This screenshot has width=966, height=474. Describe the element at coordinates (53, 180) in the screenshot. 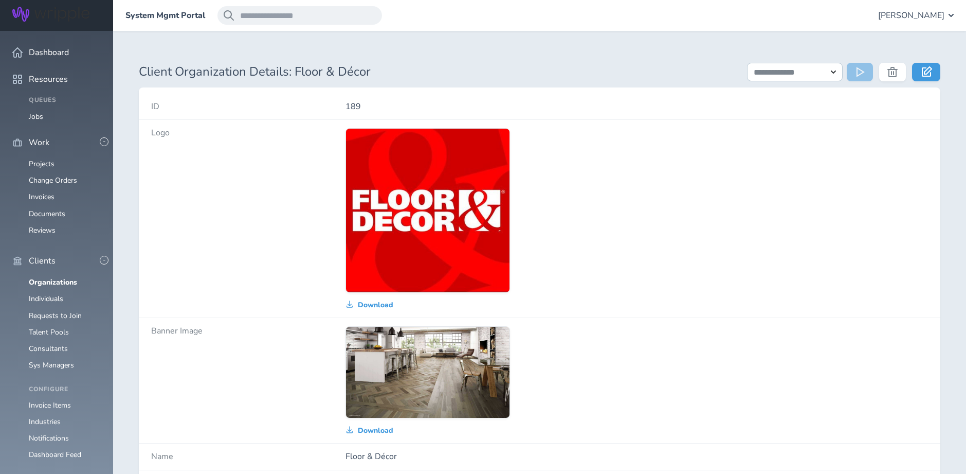

I see `a: Change Orders` at that location.